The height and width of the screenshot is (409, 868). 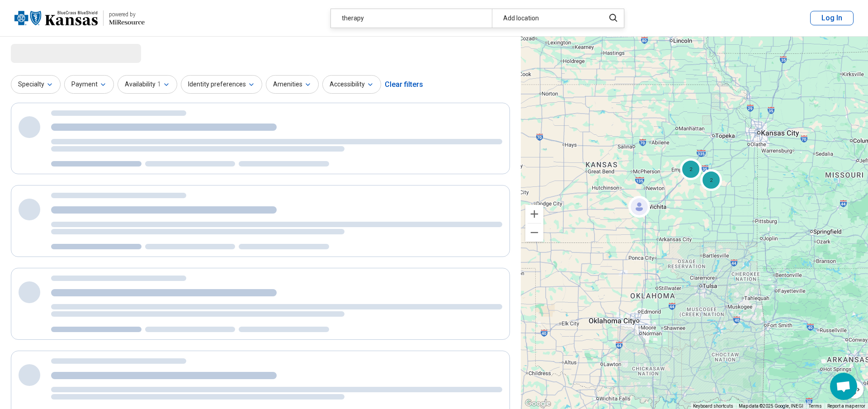 What do you see at coordinates (292, 84) in the screenshot?
I see `button: Amenities` at bounding box center [292, 84].